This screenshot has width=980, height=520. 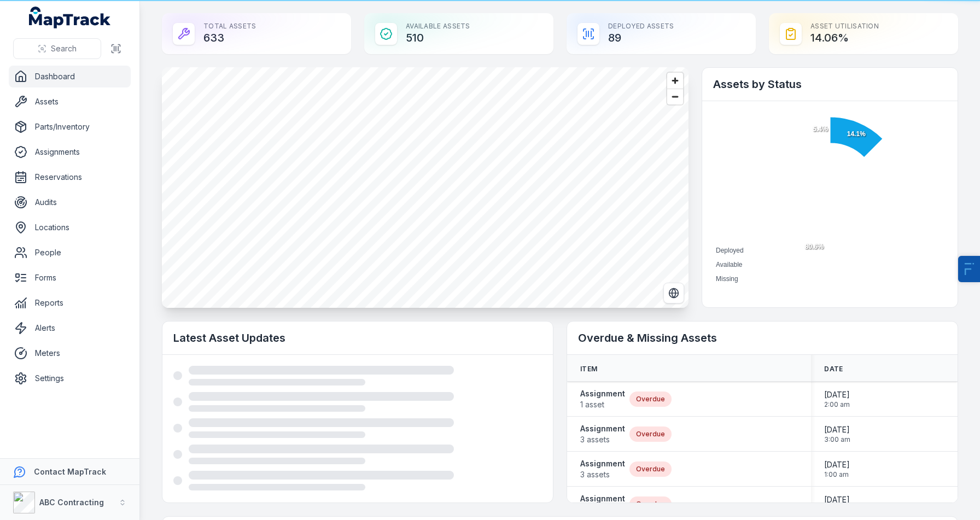 What do you see at coordinates (829, 85) in the screenshot?
I see `h2: Assets by Status` at bounding box center [829, 85].